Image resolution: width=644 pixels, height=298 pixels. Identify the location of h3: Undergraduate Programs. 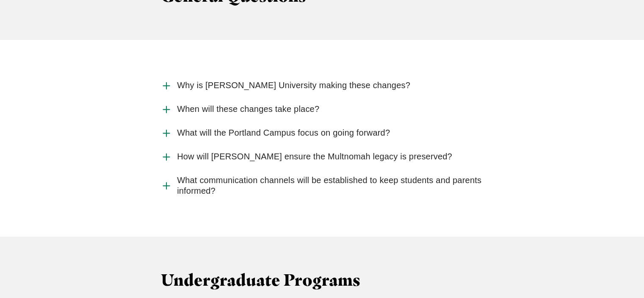
(322, 280).